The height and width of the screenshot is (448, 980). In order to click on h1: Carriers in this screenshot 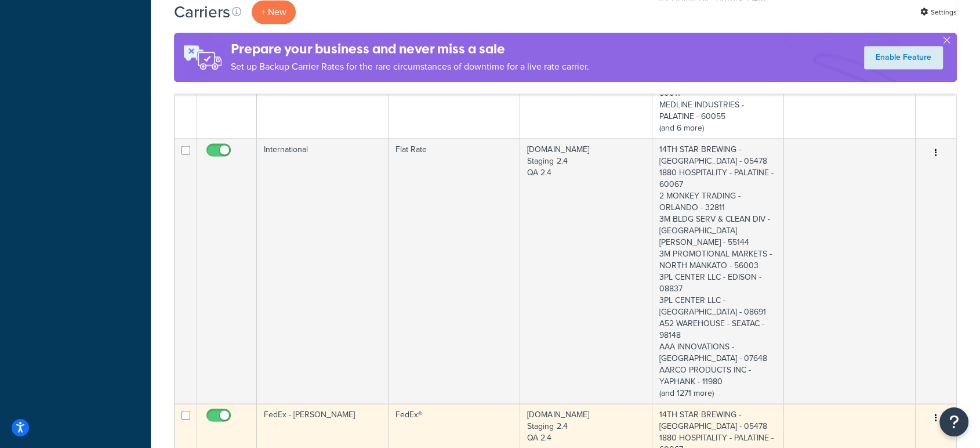, I will do `click(202, 11)`.